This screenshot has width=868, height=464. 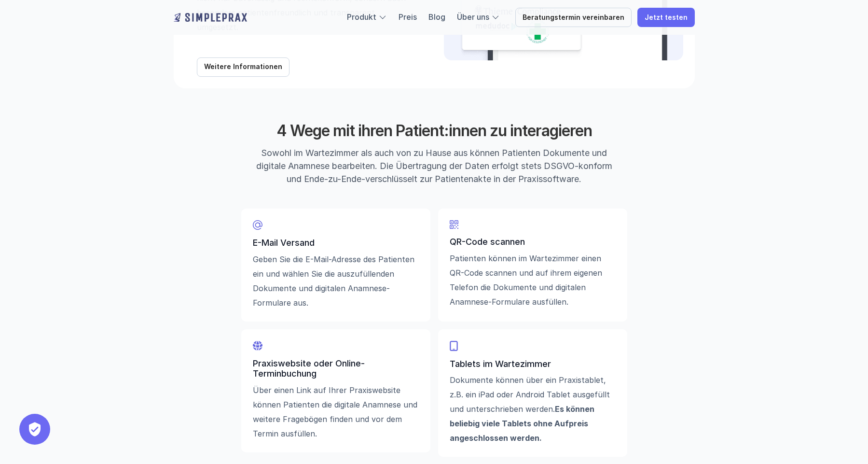 What do you see at coordinates (666, 17) in the screenshot?
I see `p: Jetzt testen` at bounding box center [666, 17].